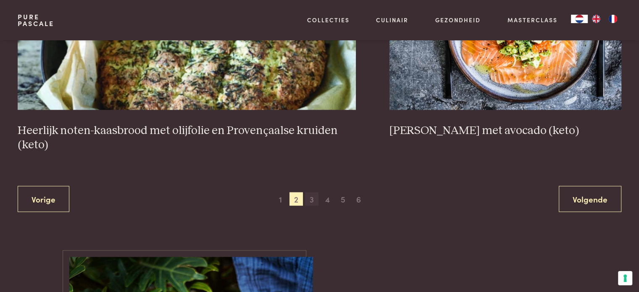  What do you see at coordinates (597, 19) in the screenshot?
I see `aside: Language selected: Nederlands` at bounding box center [597, 19].